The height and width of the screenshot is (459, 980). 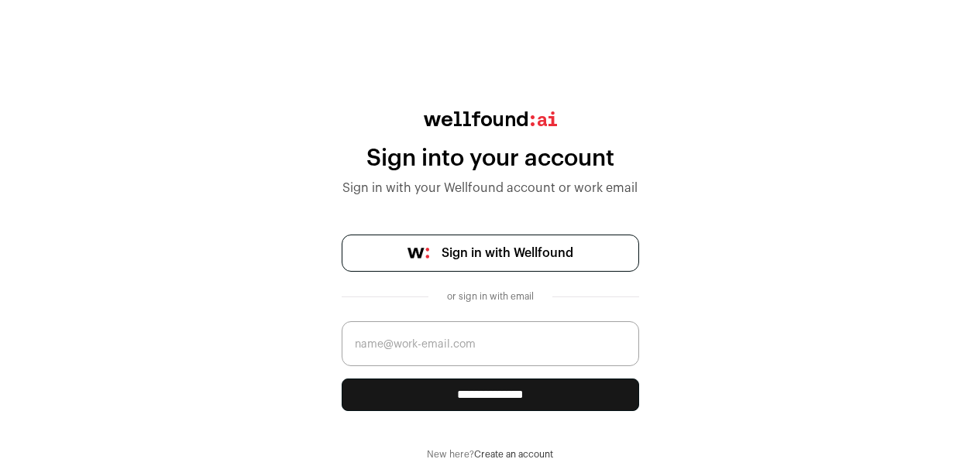 I want to click on input: name@work-email.com, so click(x=490, y=344).